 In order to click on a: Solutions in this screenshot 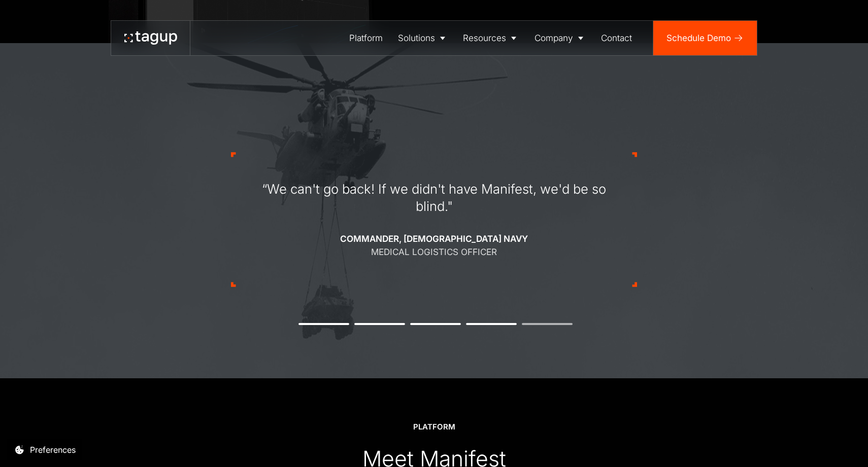, I will do `click(423, 38)`.